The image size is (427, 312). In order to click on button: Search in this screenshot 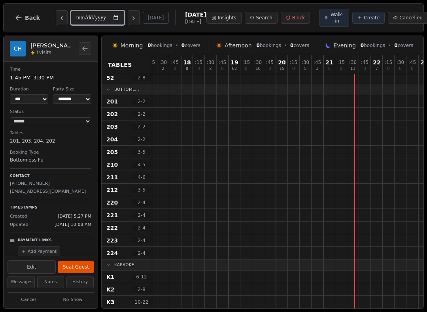, I will do `click(261, 18)`.